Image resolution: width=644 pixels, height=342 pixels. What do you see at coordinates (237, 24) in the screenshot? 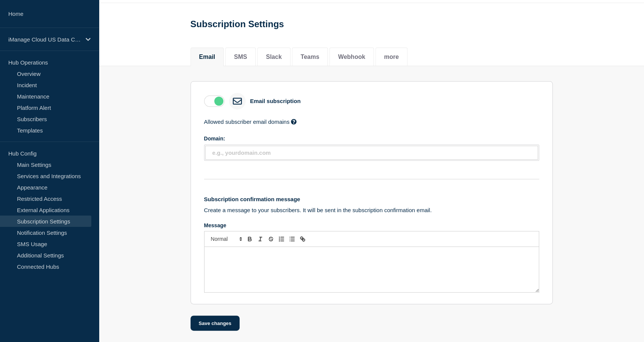
I see `h1: Subscription Settings` at bounding box center [237, 24].